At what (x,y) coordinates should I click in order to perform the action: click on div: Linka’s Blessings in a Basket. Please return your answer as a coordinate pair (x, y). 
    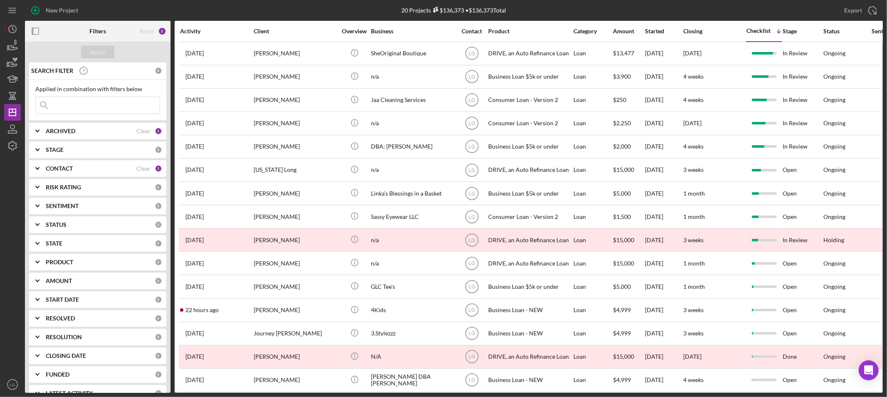
    Looking at the image, I should click on (413, 193).